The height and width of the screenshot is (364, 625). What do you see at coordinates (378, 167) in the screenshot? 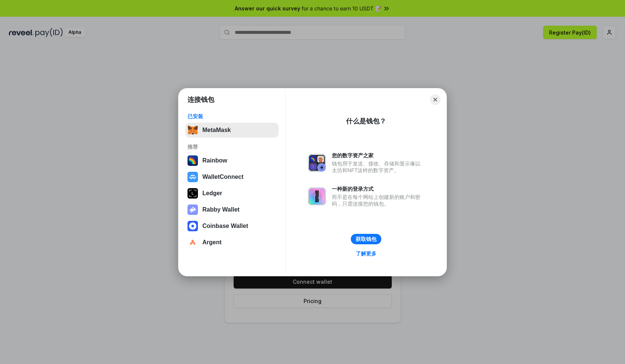
I see `div: 钱包用于发送、接收、存储和显示像以太坊和NFT这样的数字资产。` at bounding box center [378, 167].